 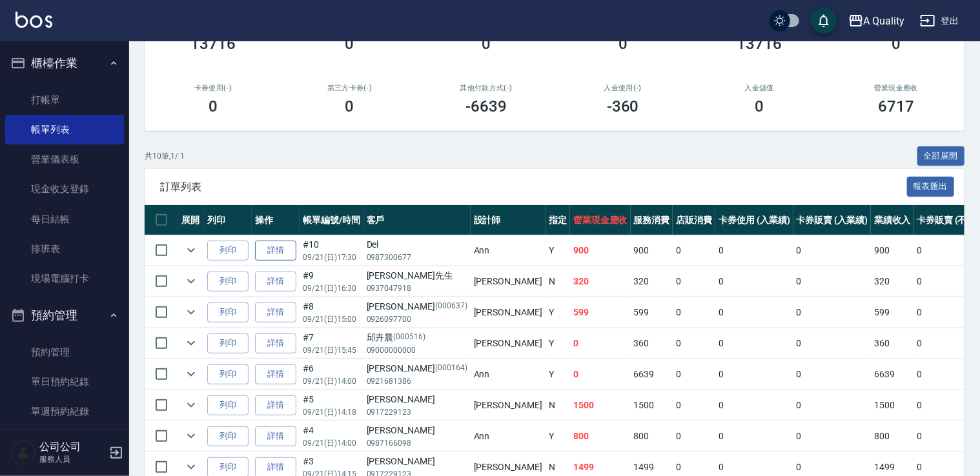 What do you see at coordinates (486, 107) in the screenshot?
I see `h3: -6639` at bounding box center [486, 107].